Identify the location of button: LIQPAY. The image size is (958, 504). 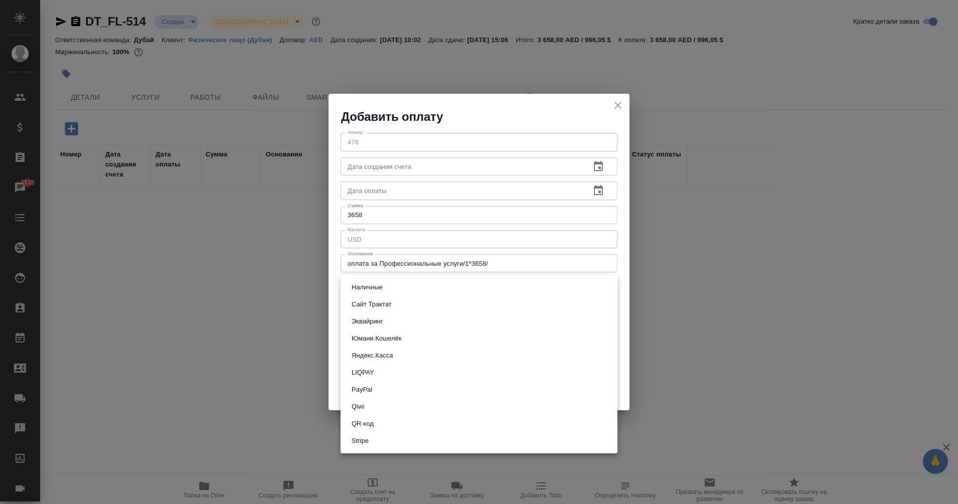
(362, 373).